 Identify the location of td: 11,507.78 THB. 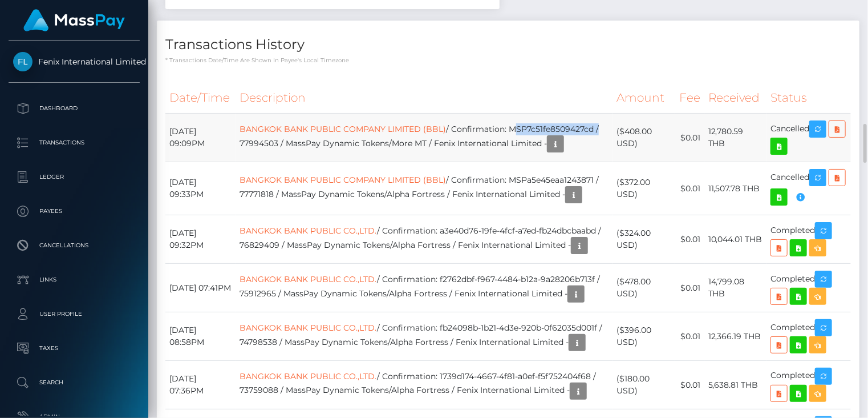
(735, 188).